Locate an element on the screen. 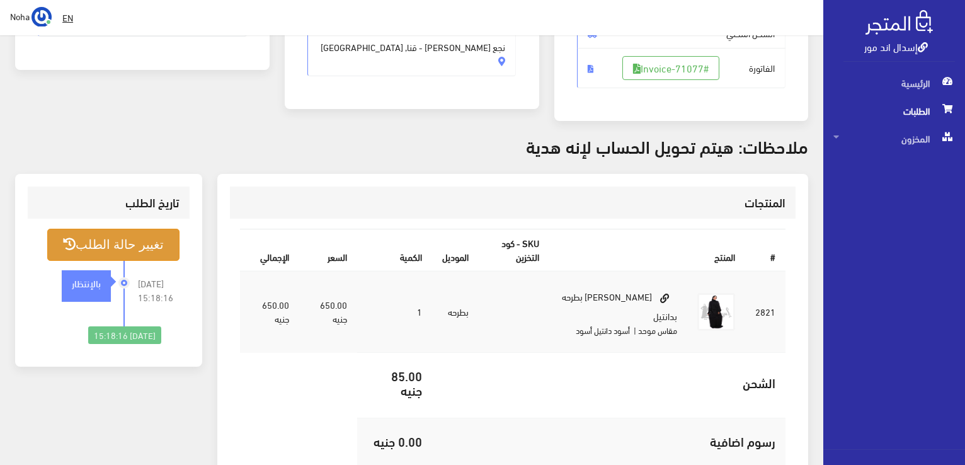 This screenshot has width=965, height=465. small: مقاس موحد is located at coordinates (657, 330).